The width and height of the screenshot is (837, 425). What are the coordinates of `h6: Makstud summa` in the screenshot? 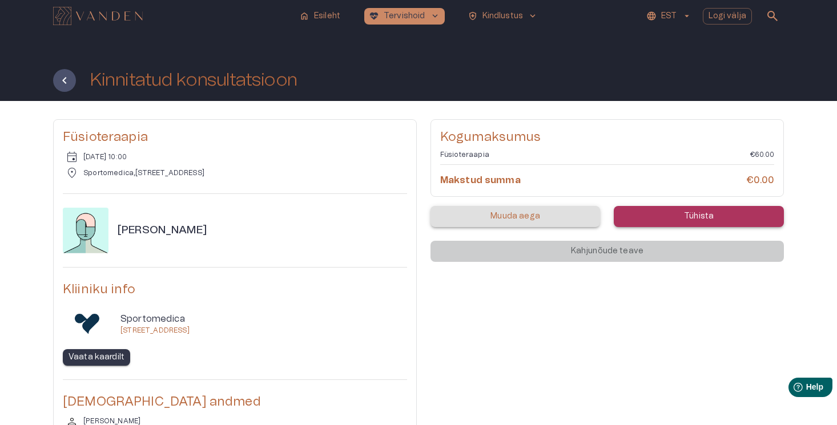 It's located at (480, 180).